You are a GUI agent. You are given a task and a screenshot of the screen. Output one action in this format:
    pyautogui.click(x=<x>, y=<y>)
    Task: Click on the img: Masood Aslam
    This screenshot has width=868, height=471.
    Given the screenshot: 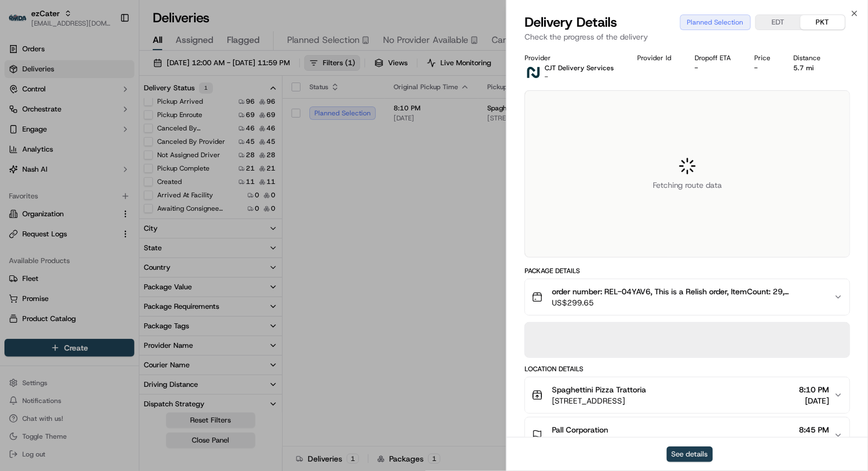 What is the action you would take?
    pyautogui.click(x=20, y=170)
    